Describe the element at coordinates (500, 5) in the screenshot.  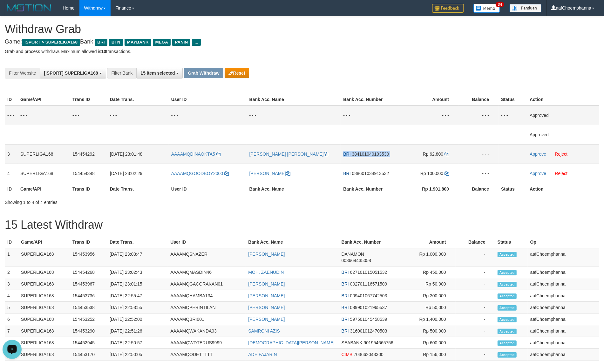
I see `span: 34` at that location.